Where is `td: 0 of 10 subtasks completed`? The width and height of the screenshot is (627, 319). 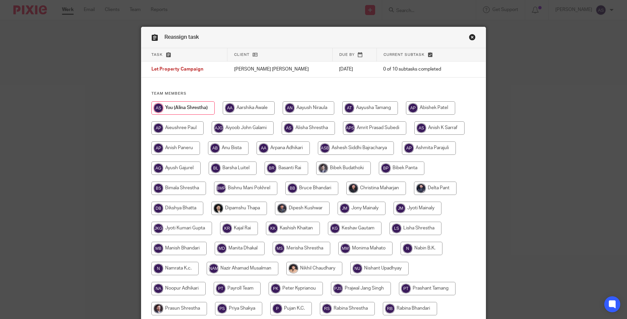
td: 0 of 10 subtasks completed is located at coordinates (419, 70).